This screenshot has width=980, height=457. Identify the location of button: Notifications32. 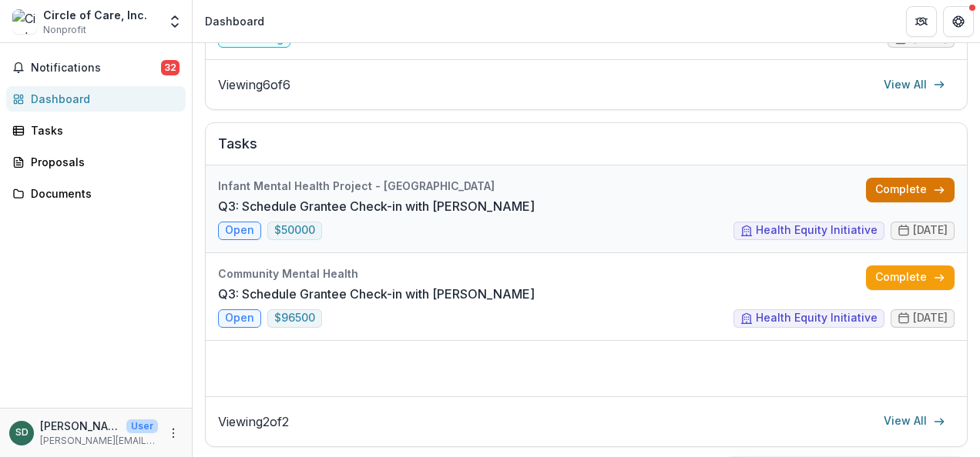
(96, 68).